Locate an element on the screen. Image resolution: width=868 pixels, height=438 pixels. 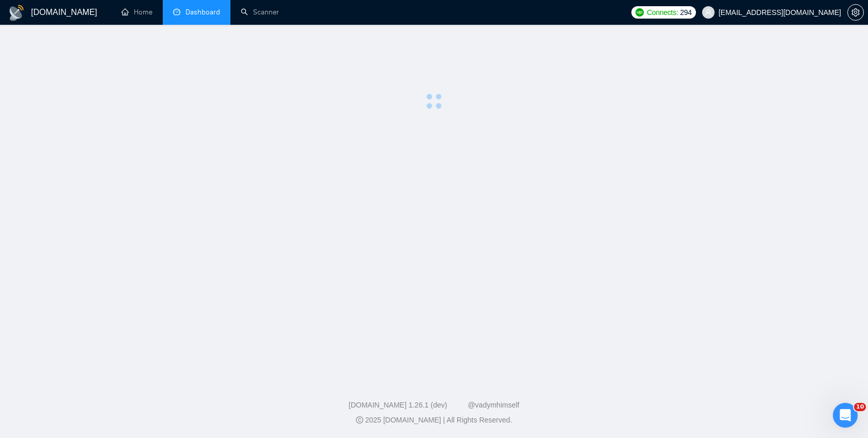
span: 10 is located at coordinates (860, 408).